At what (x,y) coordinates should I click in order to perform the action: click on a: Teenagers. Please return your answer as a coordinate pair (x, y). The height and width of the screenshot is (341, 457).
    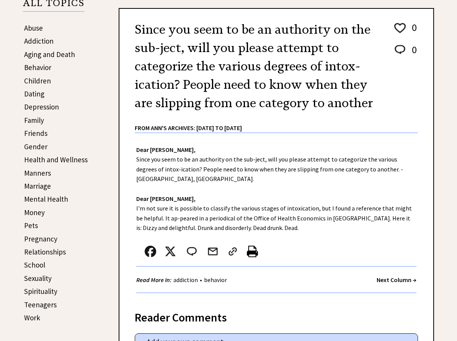
    Looking at the image, I should click on (40, 304).